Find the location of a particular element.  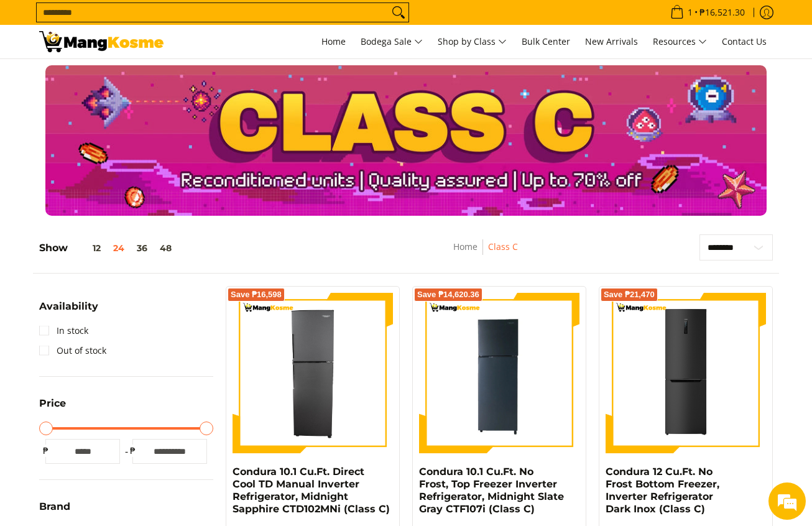

button: 36 is located at coordinates (141, 248).